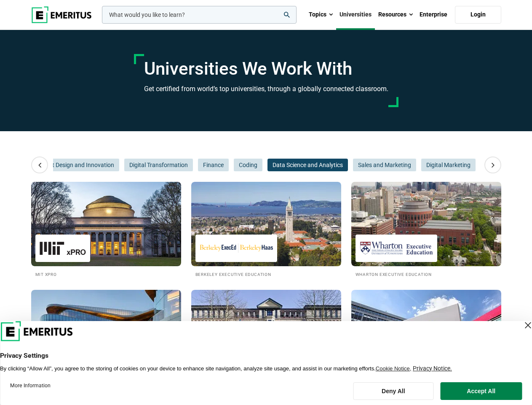 The width and height of the screenshot is (532, 405). I want to click on a: Universities We Work With Berkeley Executive Education Berkeley Executive Education, so click(266, 229).